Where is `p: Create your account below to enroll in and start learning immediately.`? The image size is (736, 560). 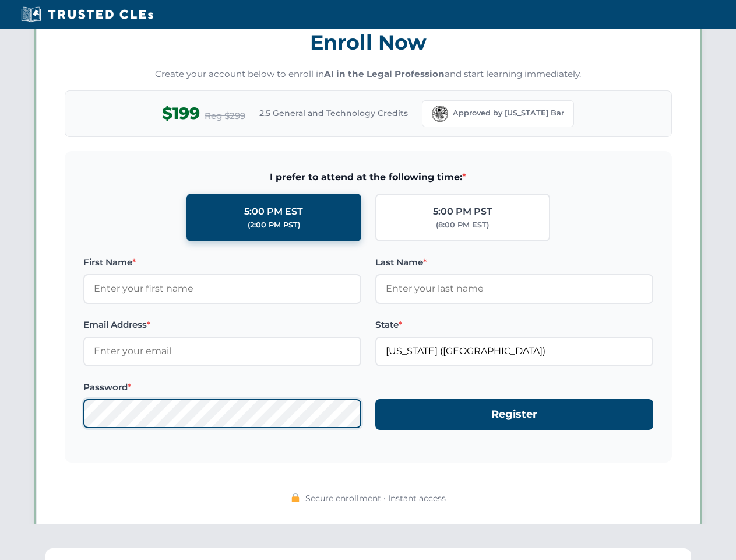 p: Create your account below to enroll in and start learning immediately. is located at coordinates (369, 74).